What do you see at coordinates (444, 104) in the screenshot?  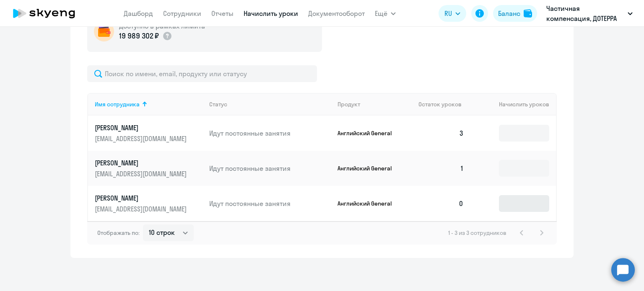 I see `div: Остаток уроков` at bounding box center [444, 104].